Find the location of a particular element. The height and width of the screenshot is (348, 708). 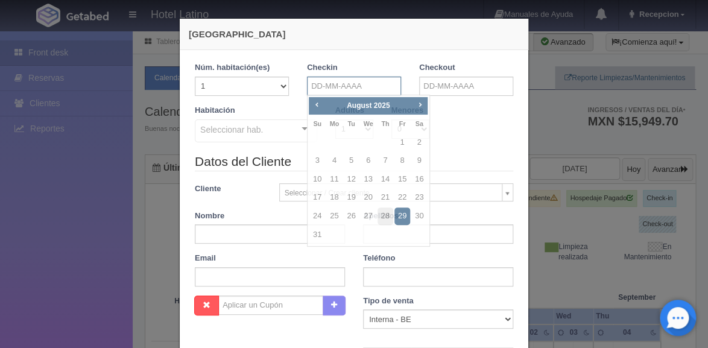

span: Monday is located at coordinates (334, 124).